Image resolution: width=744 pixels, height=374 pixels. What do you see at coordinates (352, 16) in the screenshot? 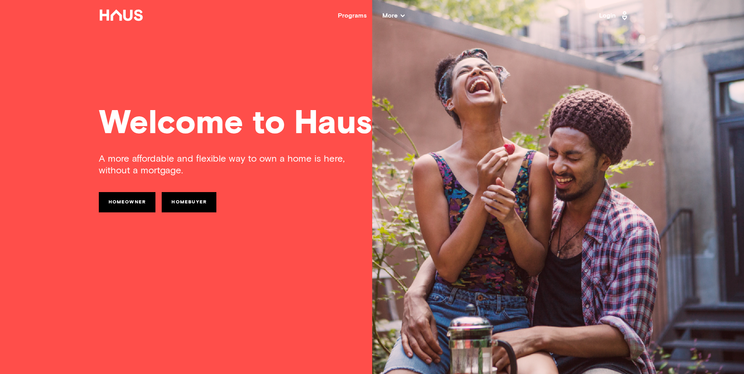
I see `a: Programs` at bounding box center [352, 16].